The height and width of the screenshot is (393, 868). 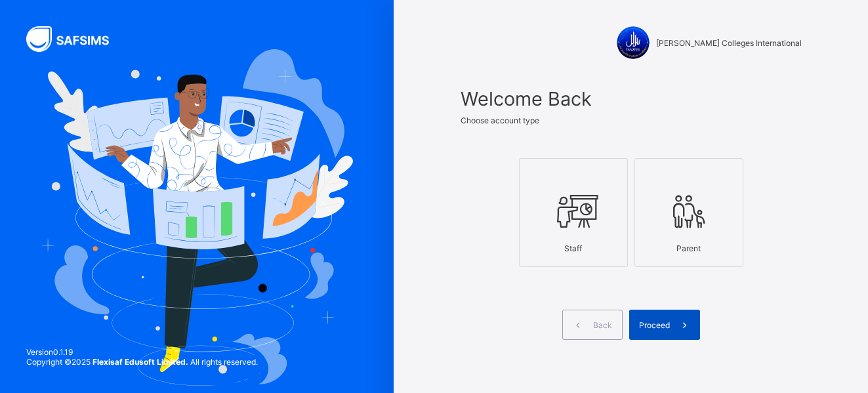 What do you see at coordinates (196, 217) in the screenshot?
I see `img: Hero Image` at bounding box center [196, 217].